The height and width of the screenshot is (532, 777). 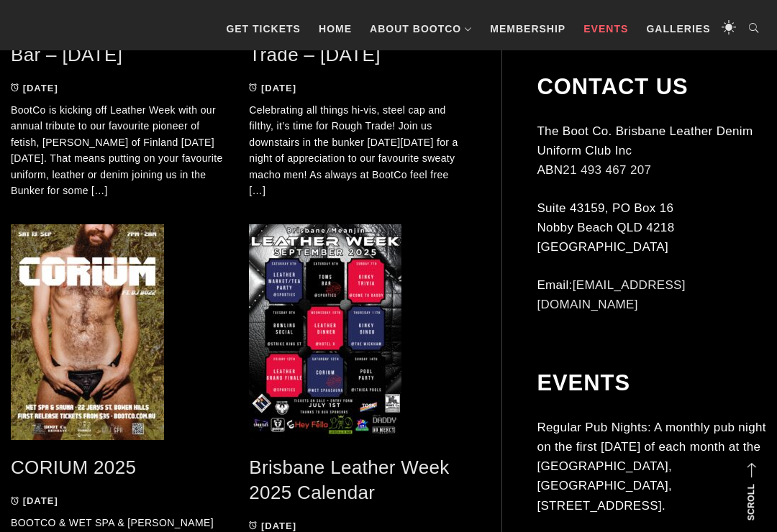 I want to click on h2: Contact Us, so click(x=651, y=86).